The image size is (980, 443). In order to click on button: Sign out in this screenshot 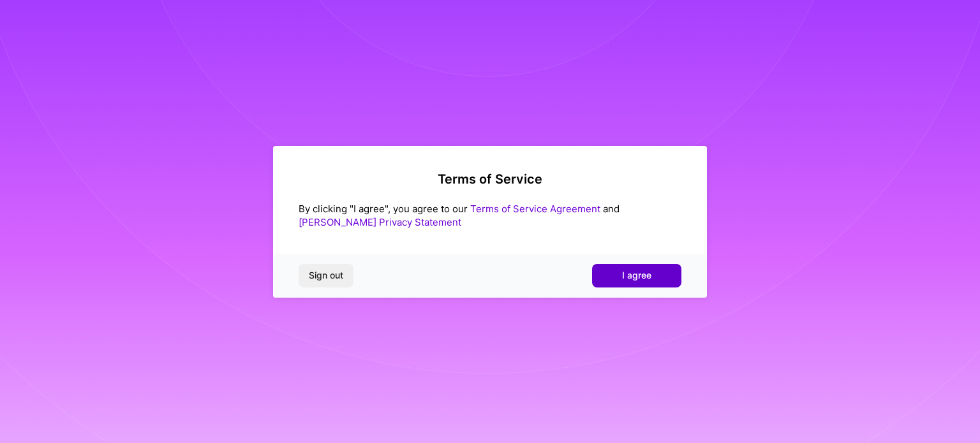, I will do `click(326, 276)`.